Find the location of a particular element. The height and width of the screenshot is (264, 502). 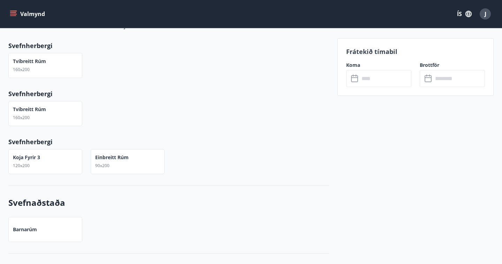

label: Koma is located at coordinates (379, 65).